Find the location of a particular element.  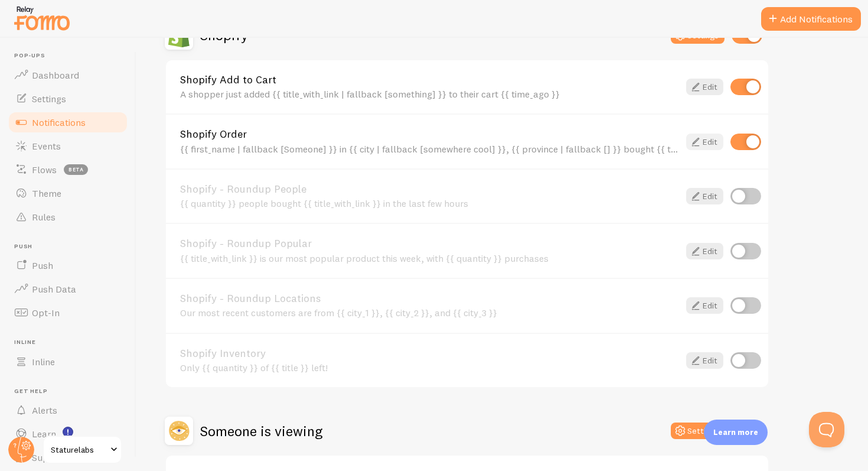

span: Theme is located at coordinates (47, 193).